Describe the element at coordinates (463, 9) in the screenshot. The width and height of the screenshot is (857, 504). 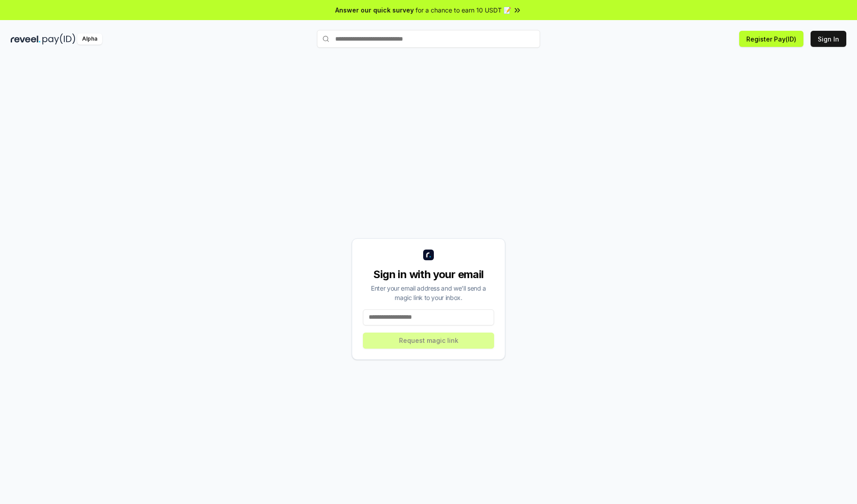
I see `span: for a chance to earn 10 USDT 📝` at that location.